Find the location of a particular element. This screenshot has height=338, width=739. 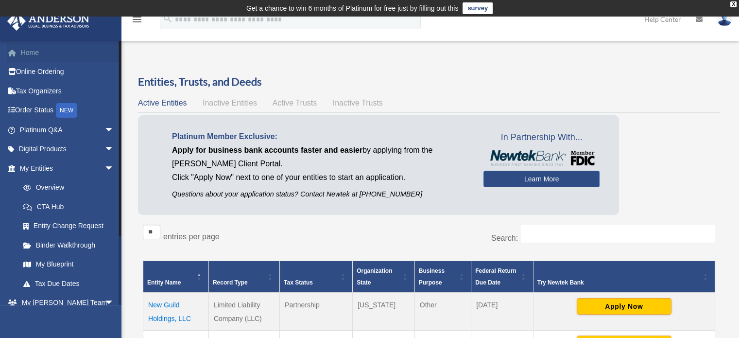

img: NewtekBankLogoSM.png is located at coordinates (541, 158).